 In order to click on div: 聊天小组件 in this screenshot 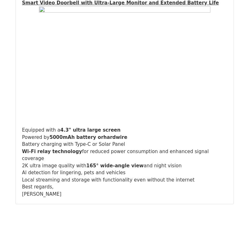, I will do `click(233, 235)`.